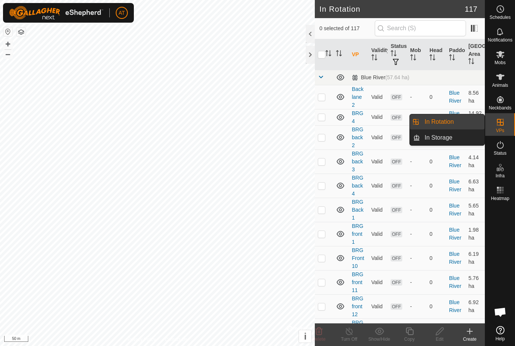  Describe the element at coordinates (439, 122) in the screenshot. I see `span: In Rotation` at that location.